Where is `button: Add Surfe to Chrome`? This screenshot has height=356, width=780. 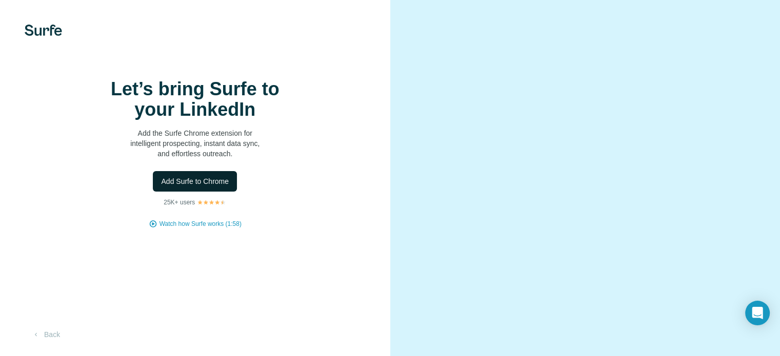 button: Add Surfe to Chrome is located at coordinates (195, 181).